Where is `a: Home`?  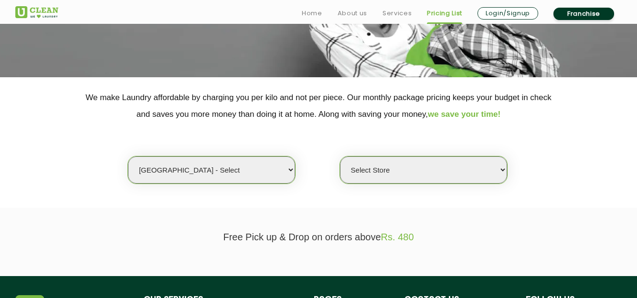
a: Home is located at coordinates (312, 13).